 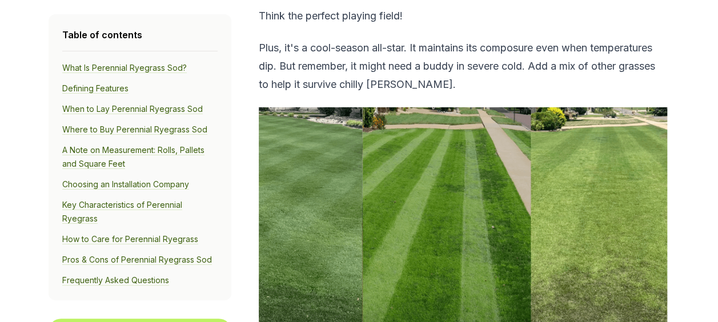 What do you see at coordinates (135, 129) in the screenshot?
I see `a: Where to Buy Perennial Ryegrass Sod` at bounding box center [135, 129].